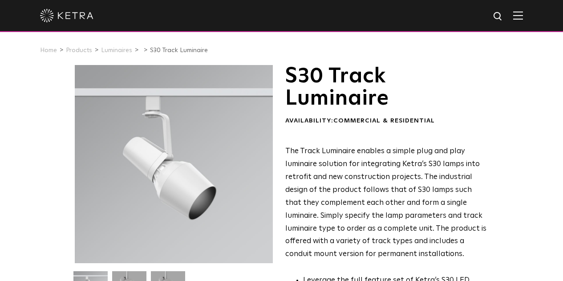  What do you see at coordinates (386, 87) in the screenshot?
I see `h1: S30 Track Luminaire` at bounding box center [386, 87].